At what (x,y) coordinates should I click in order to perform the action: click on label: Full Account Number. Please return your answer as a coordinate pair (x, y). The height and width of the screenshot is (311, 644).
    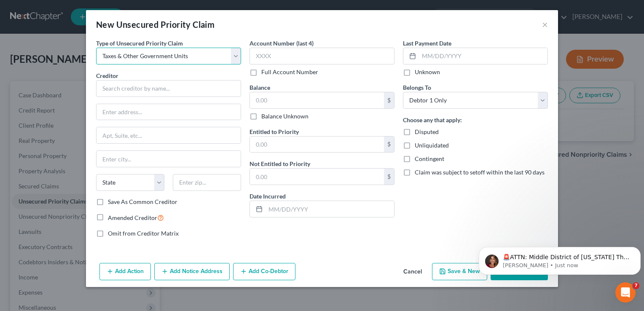
    Looking at the image, I should click on (289, 72).